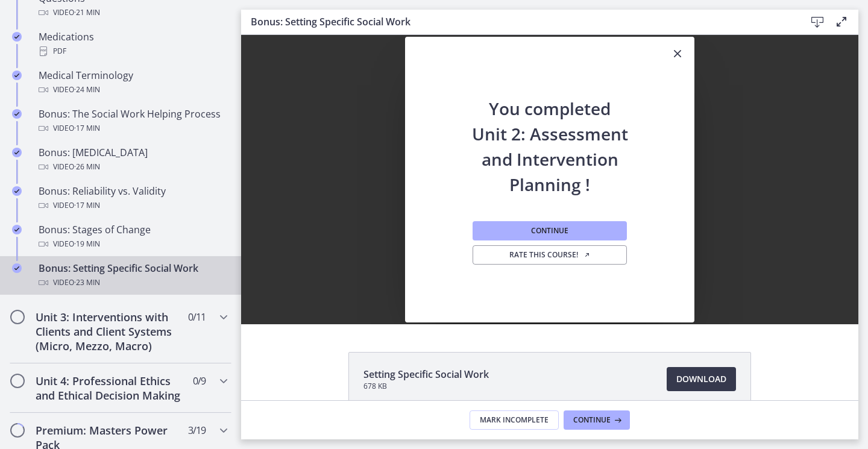 This screenshot has width=868, height=449. Describe the element at coordinates (427, 374) in the screenshot. I see `span: Setting Specific Social Work` at that location.